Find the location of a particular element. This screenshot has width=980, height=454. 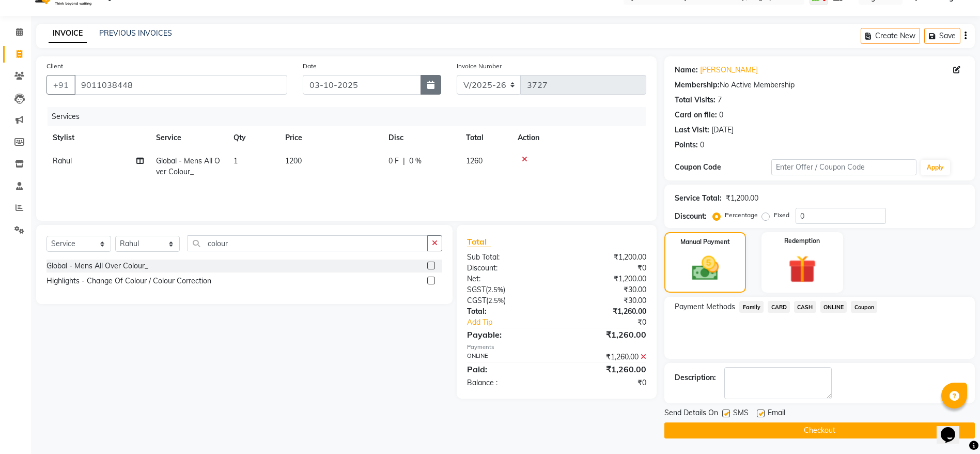

button: Apply is located at coordinates (935, 168).